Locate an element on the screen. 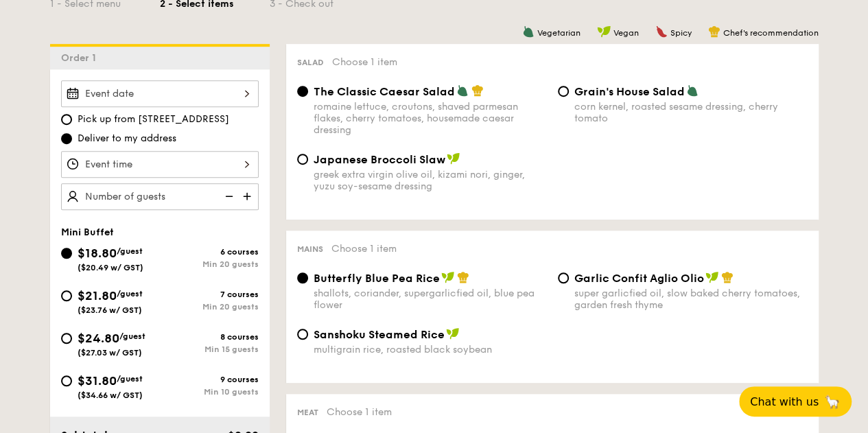 The width and height of the screenshot is (868, 433). input: Grain's House Saladcorn kernel, roasted sesame dressing, cherry tomato is located at coordinates (564, 91).